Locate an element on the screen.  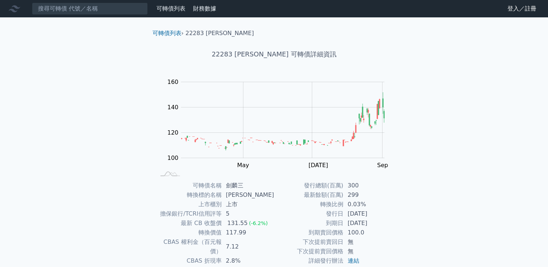
tspan: 160 is located at coordinates (173, 82).